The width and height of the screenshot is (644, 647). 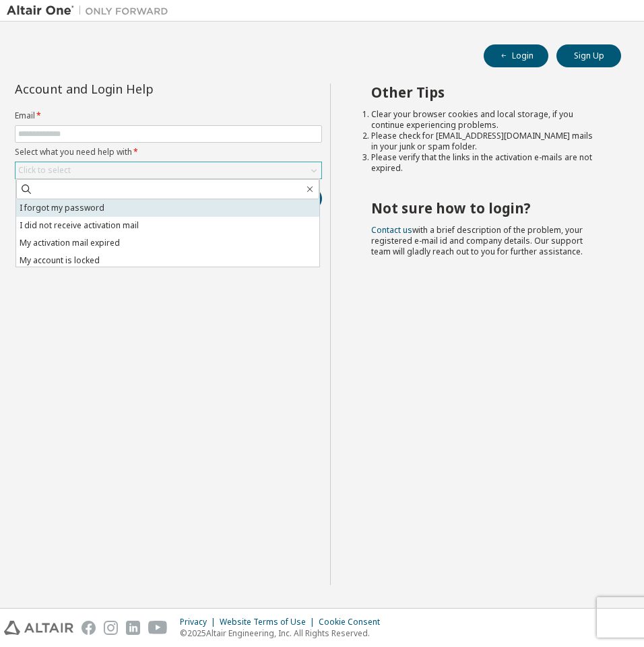 I want to click on label: Select what you need help with, so click(x=168, y=152).